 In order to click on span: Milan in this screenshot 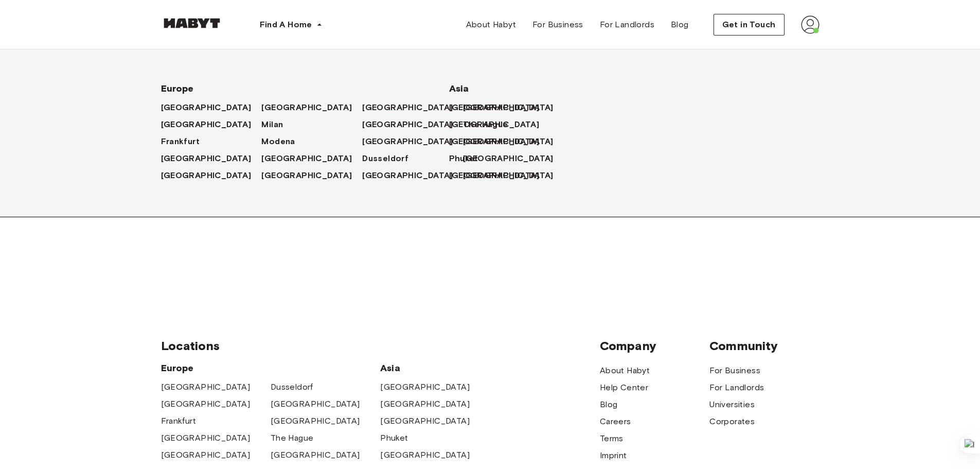, I will do `click(272, 125)`.